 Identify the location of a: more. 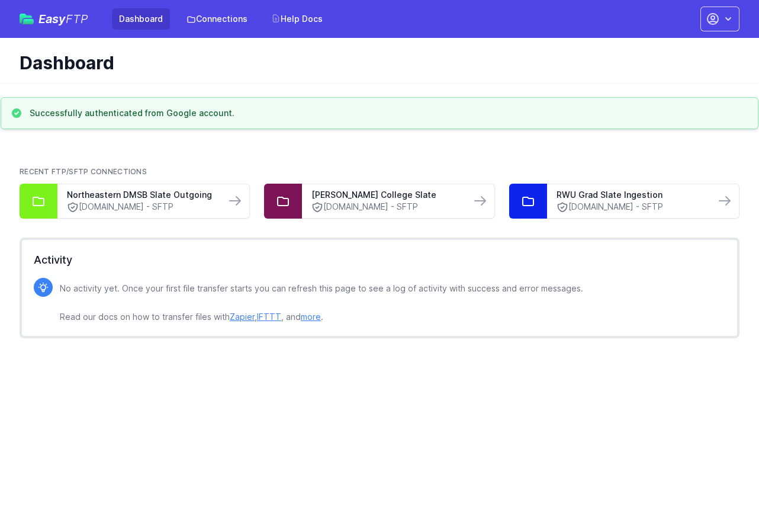
(311, 316).